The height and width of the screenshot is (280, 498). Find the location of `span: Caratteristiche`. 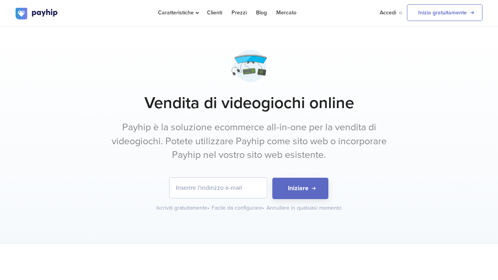

span: Caratteristiche is located at coordinates (178, 12).